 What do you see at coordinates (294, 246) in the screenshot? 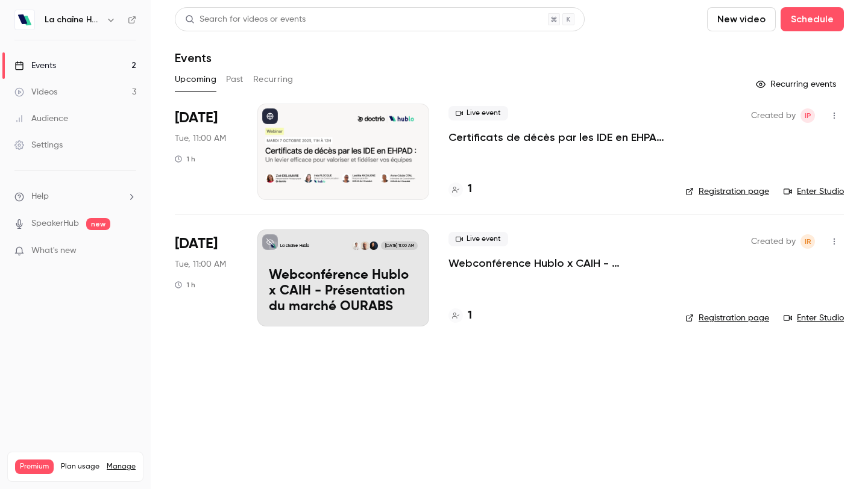
I see `p: La chaîne Hublo` at bounding box center [294, 246].